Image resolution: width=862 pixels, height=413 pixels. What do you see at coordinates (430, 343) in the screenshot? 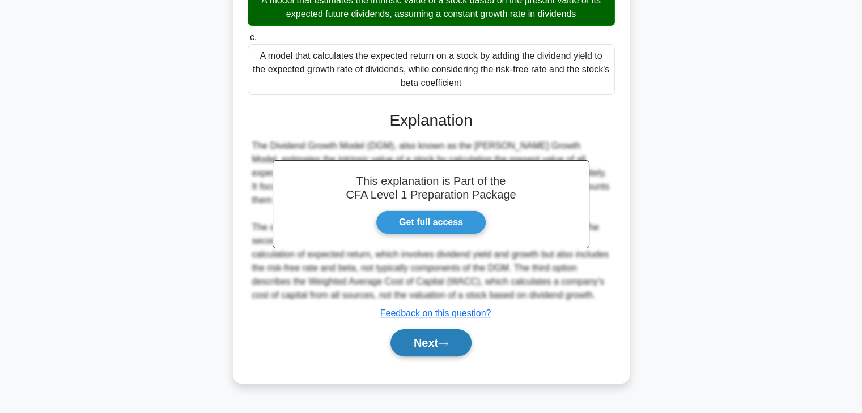
I see `button: Next` at bounding box center [430, 343].